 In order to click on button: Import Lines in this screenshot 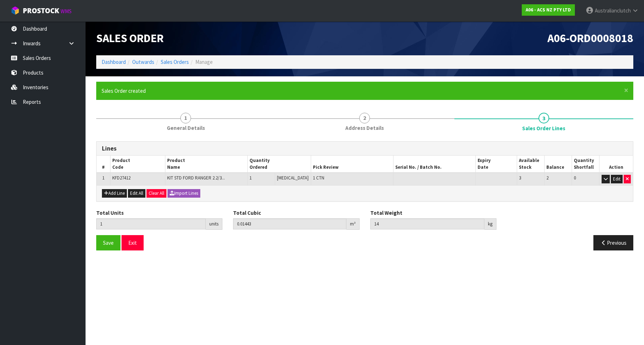, I will do `click(183, 193)`.